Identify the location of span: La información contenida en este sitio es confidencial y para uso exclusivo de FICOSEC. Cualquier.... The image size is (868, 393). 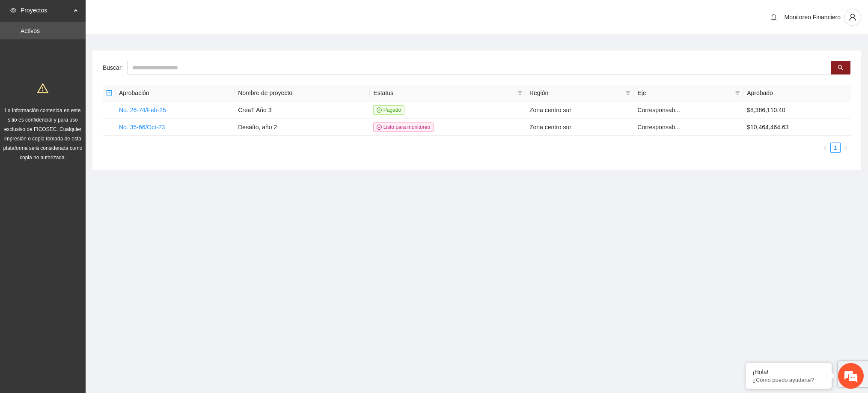
(43, 134).